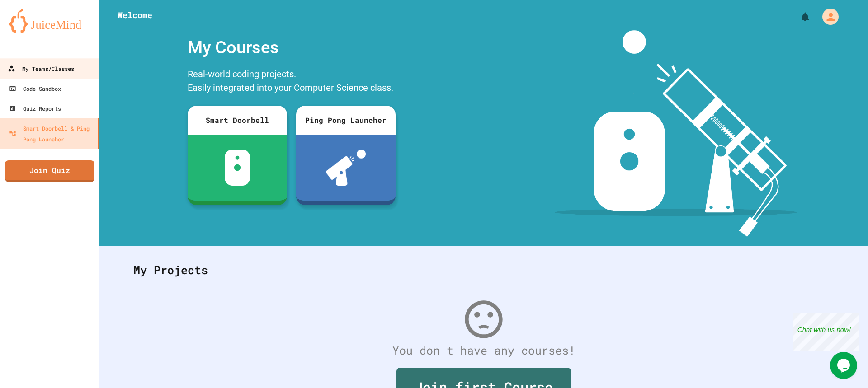 This screenshot has width=868, height=388. What do you see at coordinates (346, 120) in the screenshot?
I see `div: Ping Pong Launcher` at bounding box center [346, 120].